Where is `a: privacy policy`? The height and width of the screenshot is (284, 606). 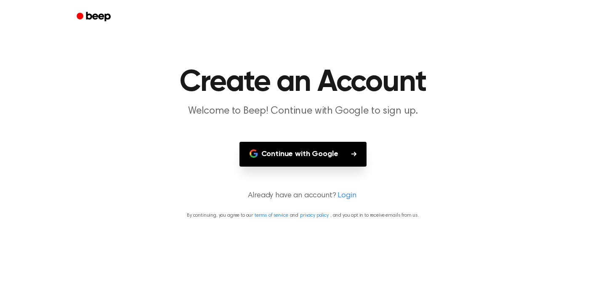
a: privacy policy is located at coordinates (314, 215).